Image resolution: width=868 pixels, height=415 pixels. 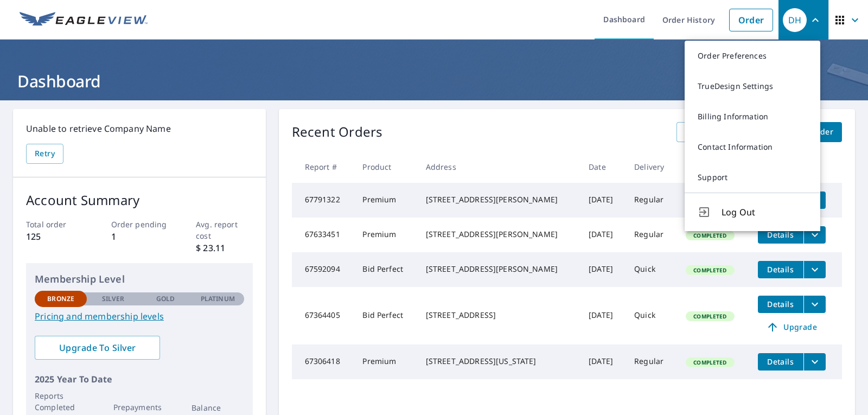 What do you see at coordinates (166, 299) in the screenshot?
I see `p: Gold` at bounding box center [166, 299].